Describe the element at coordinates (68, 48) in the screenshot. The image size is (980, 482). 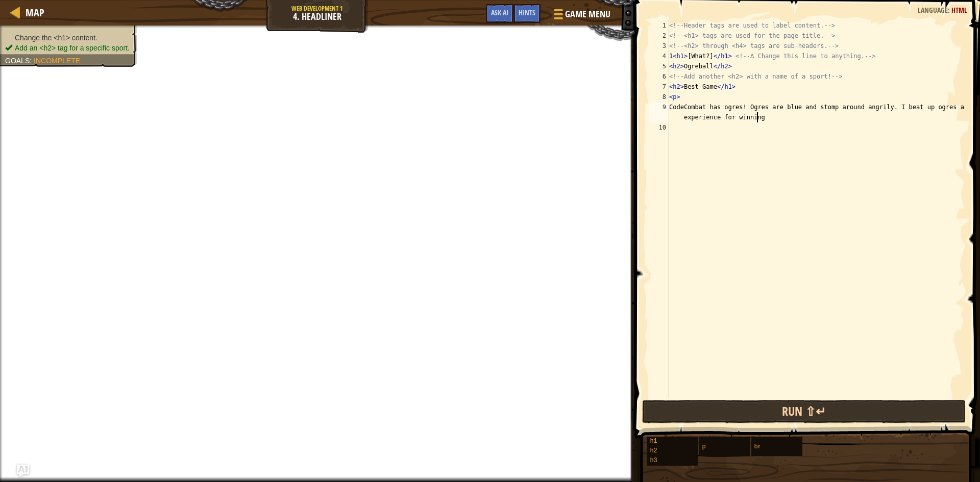
I see `li: Add an <h2> tag for a specific sport.` at that location.